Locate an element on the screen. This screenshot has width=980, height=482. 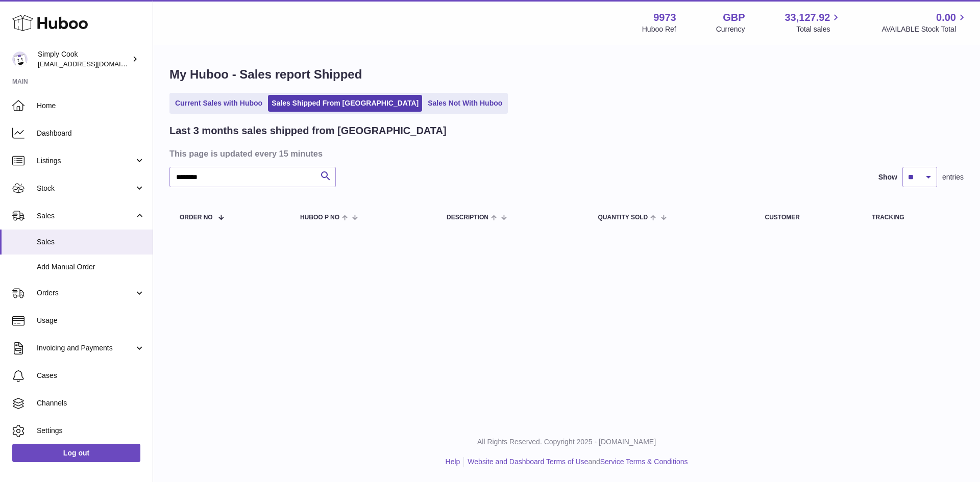
li: and is located at coordinates (576, 461).